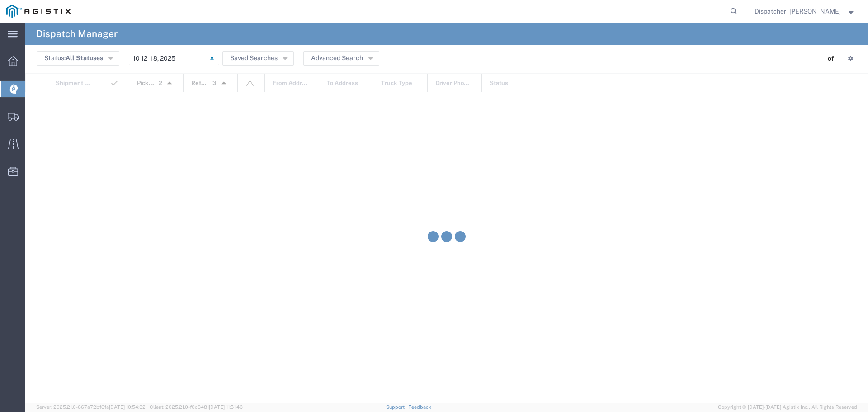 This screenshot has width=868, height=412. Describe the element at coordinates (84, 58) in the screenshot. I see `span: All Statuses` at that location.